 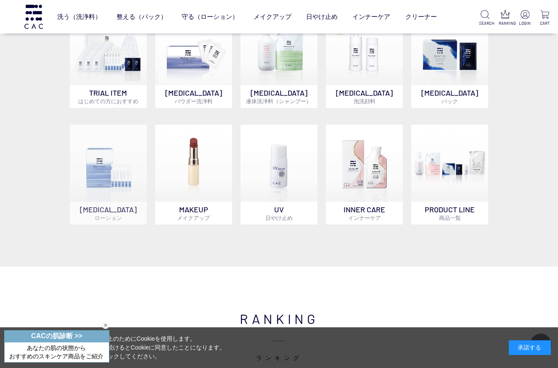 What do you see at coordinates (485, 23) in the screenshot?
I see `p: SEARCH` at bounding box center [485, 23].